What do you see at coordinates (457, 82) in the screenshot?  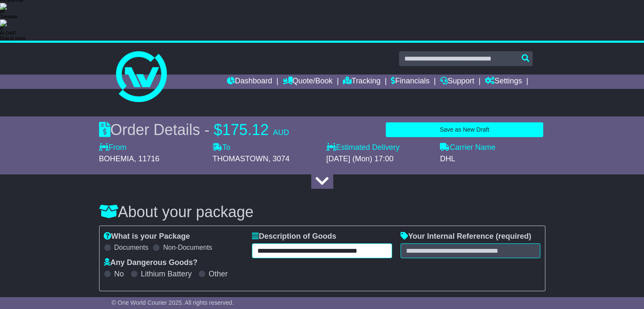 I see `a: Support` at bounding box center [457, 82].